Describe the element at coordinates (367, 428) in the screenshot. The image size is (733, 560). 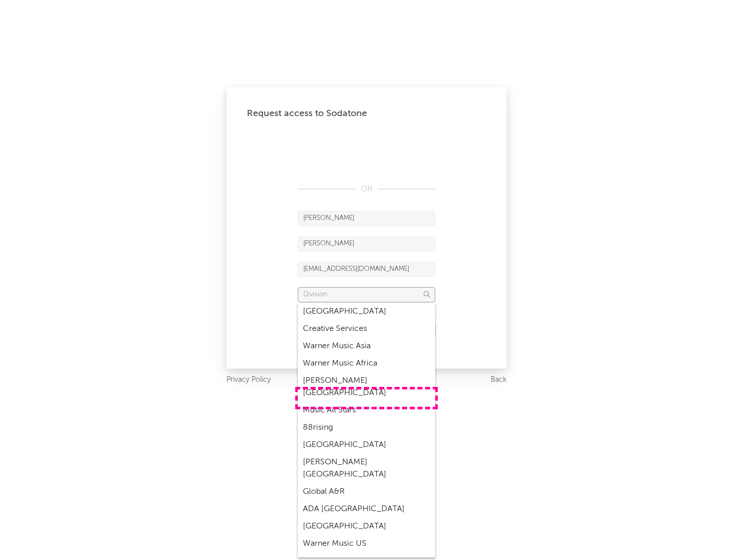
I see `div: 88rising` at that location.